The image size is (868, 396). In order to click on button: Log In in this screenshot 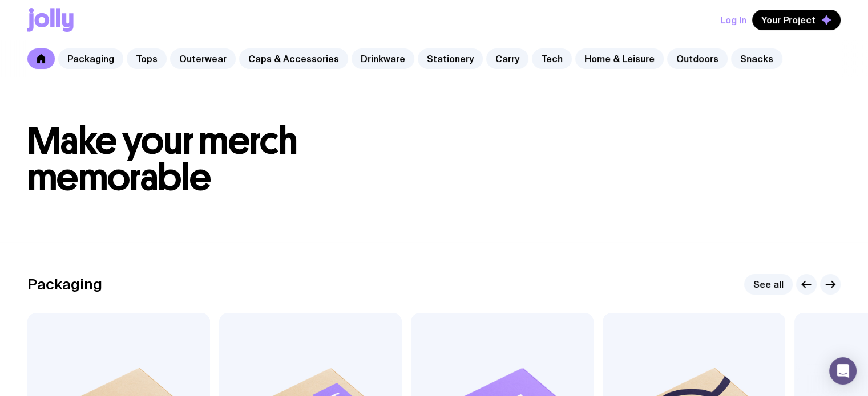, I will do `click(733, 20)`.